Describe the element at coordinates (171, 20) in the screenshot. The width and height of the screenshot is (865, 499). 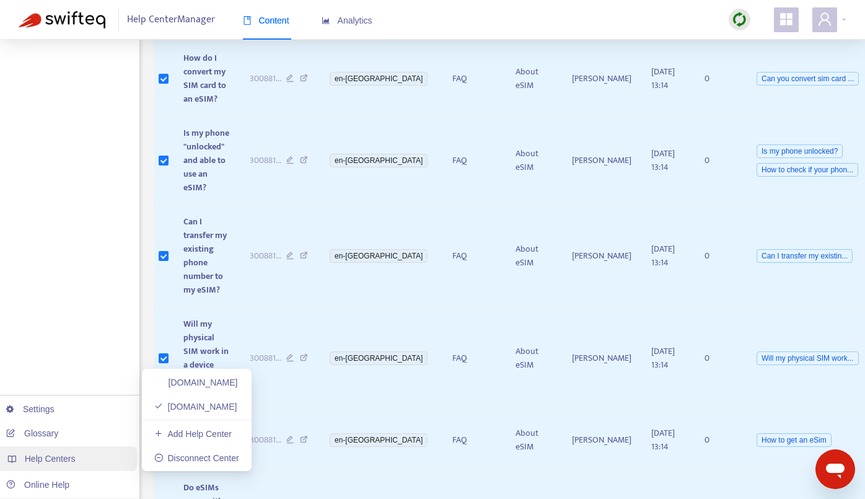
I see `span: Help Center Manager` at that location.